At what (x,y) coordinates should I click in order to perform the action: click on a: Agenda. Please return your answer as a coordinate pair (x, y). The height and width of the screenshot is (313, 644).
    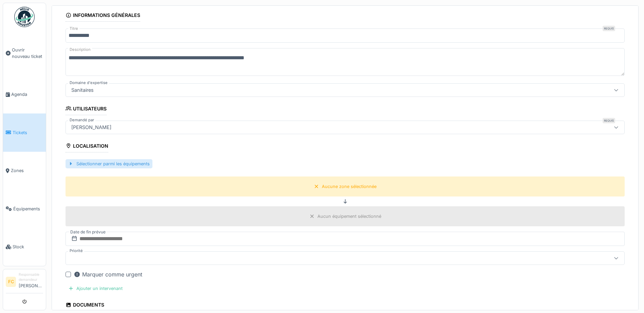
    Looking at the image, I should click on (24, 94).